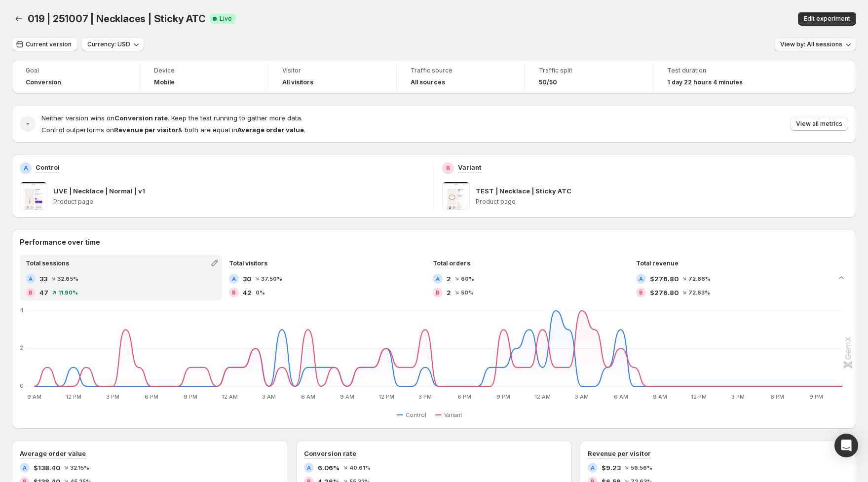  Describe the element at coordinates (819, 124) in the screenshot. I see `button: View all metrics` at that location.